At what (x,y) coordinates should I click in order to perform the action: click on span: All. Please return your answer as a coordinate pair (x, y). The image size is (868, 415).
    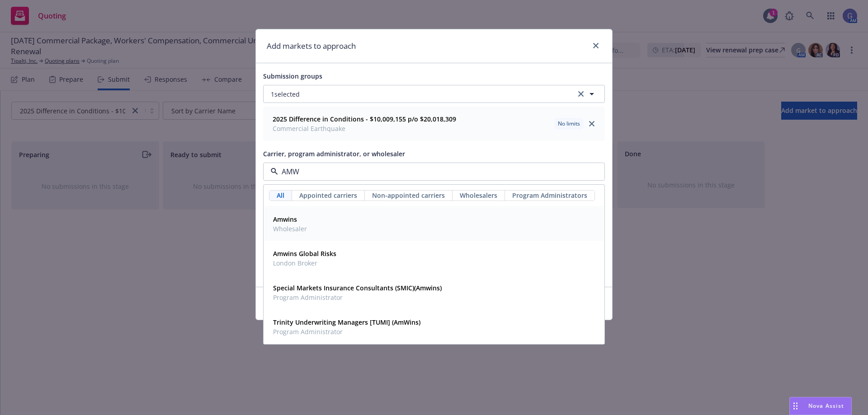
    Looking at the image, I should click on (280, 195).